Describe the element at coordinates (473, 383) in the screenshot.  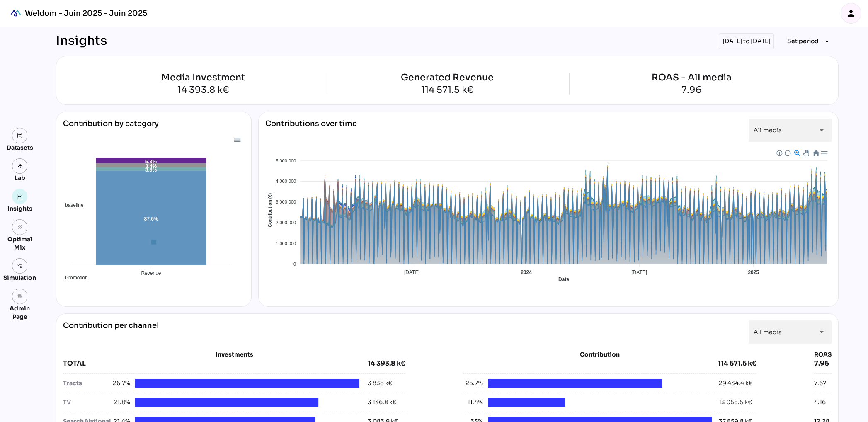
I see `span: 25.7%` at that location.